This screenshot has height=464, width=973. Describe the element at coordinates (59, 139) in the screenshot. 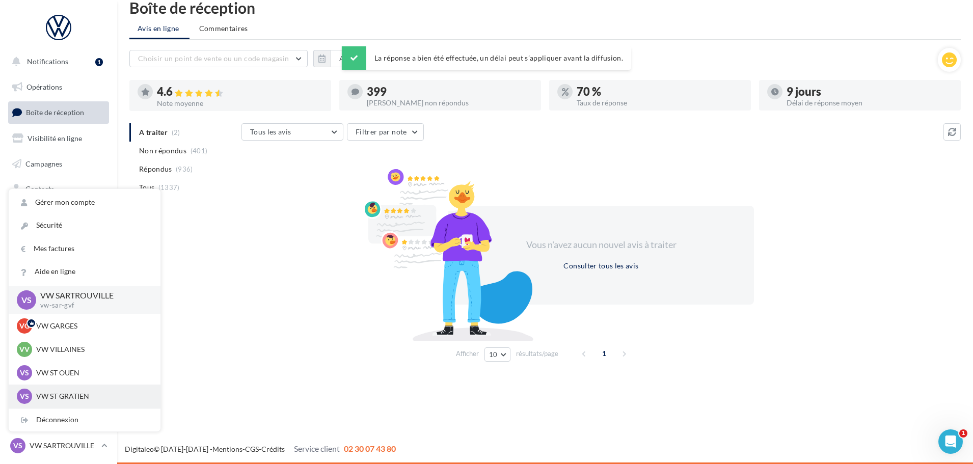

I see `a: Visibilité en ligne` at that location.